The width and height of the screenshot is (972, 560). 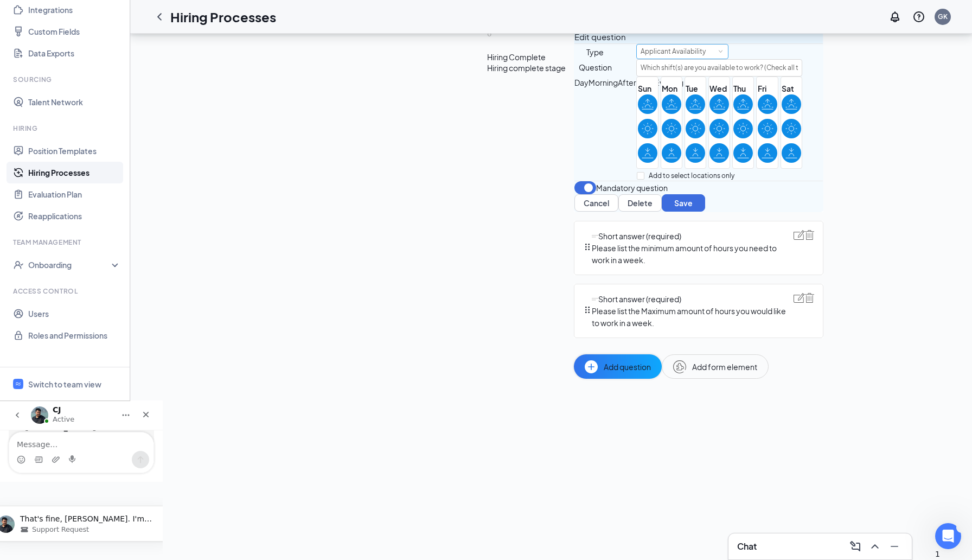 I want to click on div: GK, so click(x=943, y=16).